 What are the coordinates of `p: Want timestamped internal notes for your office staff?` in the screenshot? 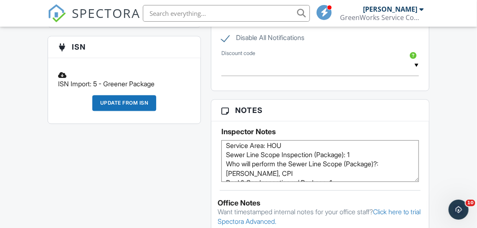 It's located at (320, 217).